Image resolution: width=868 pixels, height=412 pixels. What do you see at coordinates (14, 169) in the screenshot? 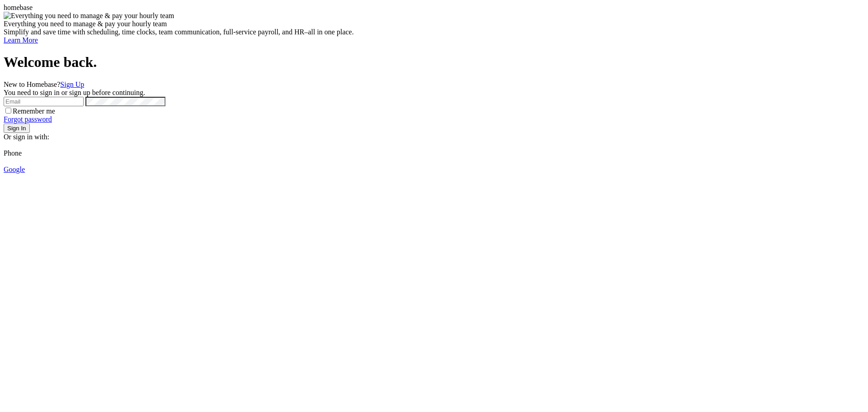
I see `a: Google` at bounding box center [14, 169].